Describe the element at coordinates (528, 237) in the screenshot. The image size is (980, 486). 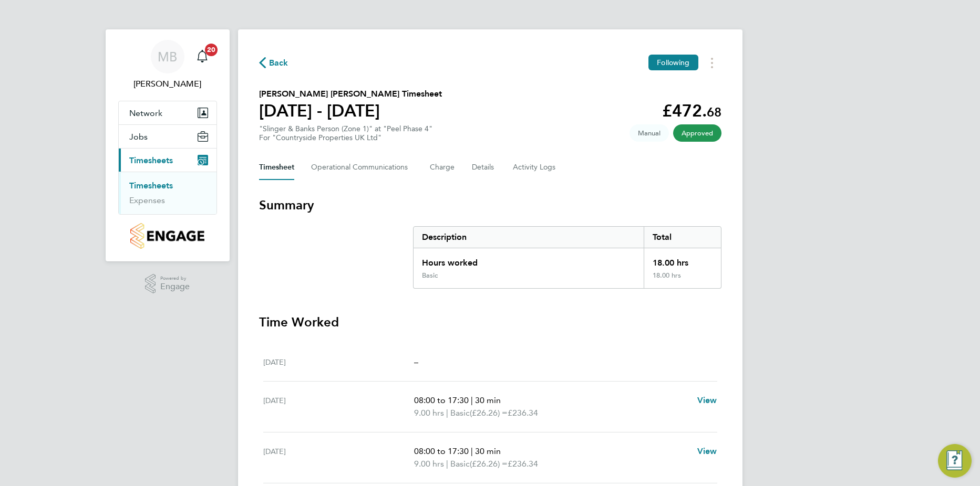
I see `div: Description` at that location.